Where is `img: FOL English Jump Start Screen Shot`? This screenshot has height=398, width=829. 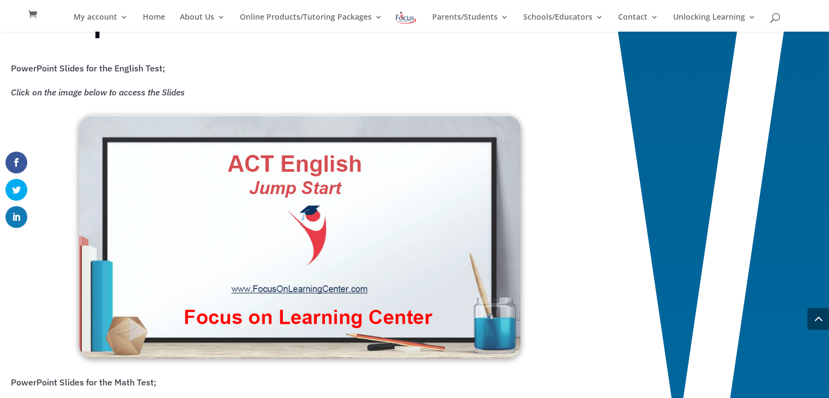 img: FOL English Jump Start Screen Shot is located at coordinates (300, 237).